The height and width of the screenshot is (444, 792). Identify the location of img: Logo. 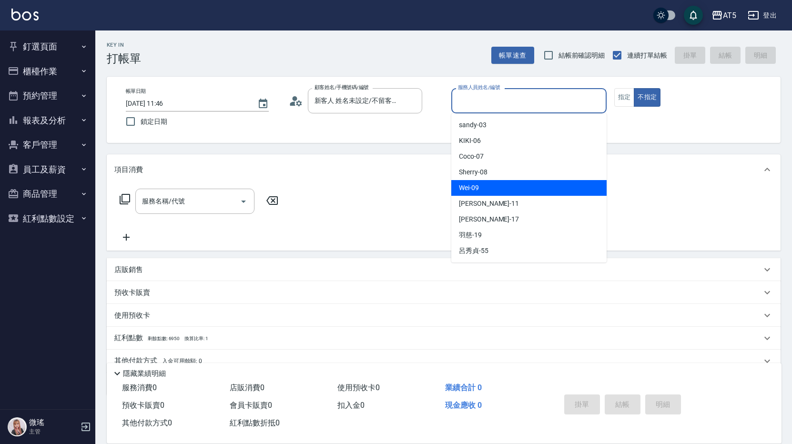
(25, 14).